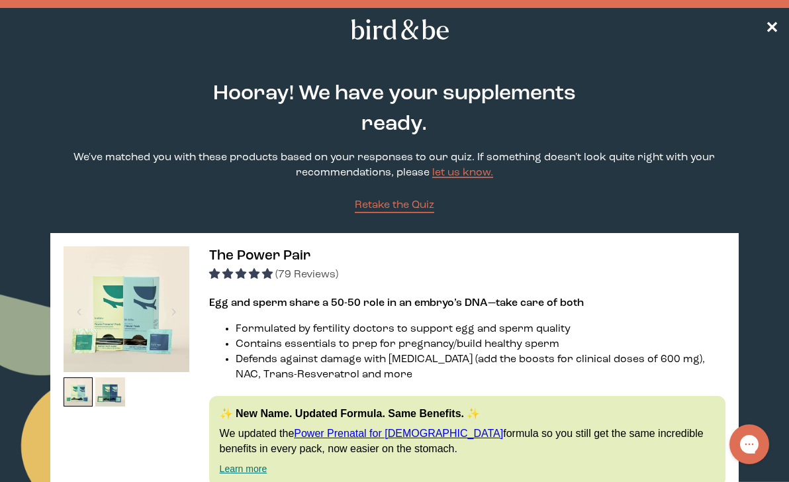 The width and height of the screenshot is (789, 482). What do you see at coordinates (26, 24) in the screenshot?
I see `button: Gorgias live chat` at bounding box center [26, 24].